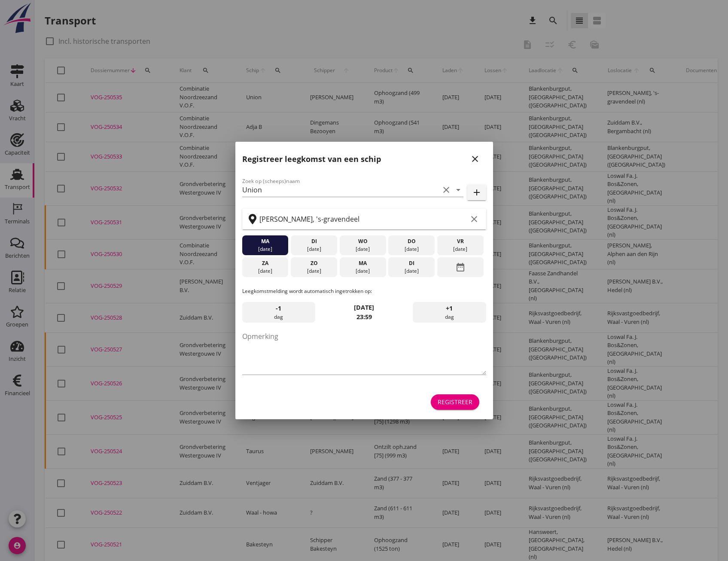 The height and width of the screenshot is (561, 728). I want to click on i: add, so click(477, 192).